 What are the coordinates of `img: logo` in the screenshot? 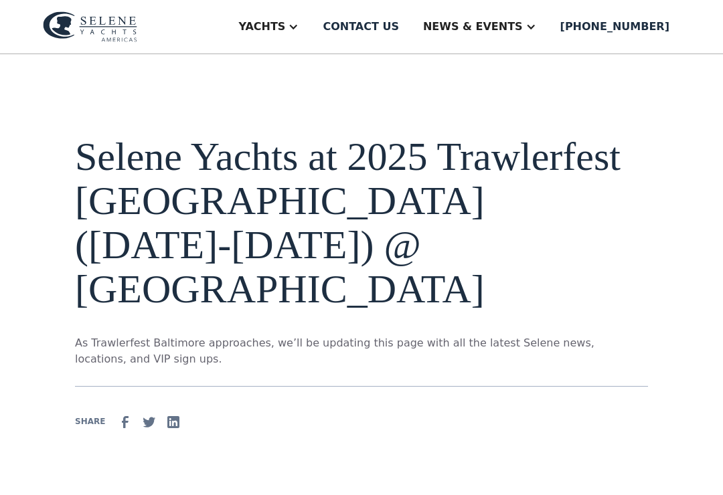 It's located at (90, 27).